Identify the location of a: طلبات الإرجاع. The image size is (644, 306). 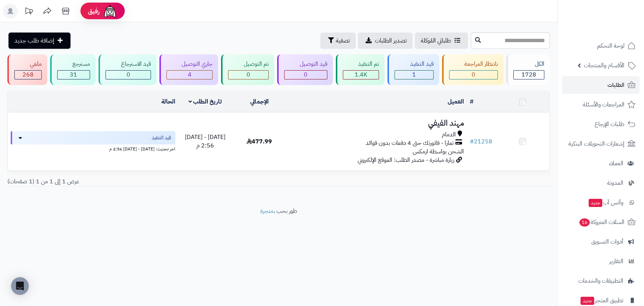
(601, 124).